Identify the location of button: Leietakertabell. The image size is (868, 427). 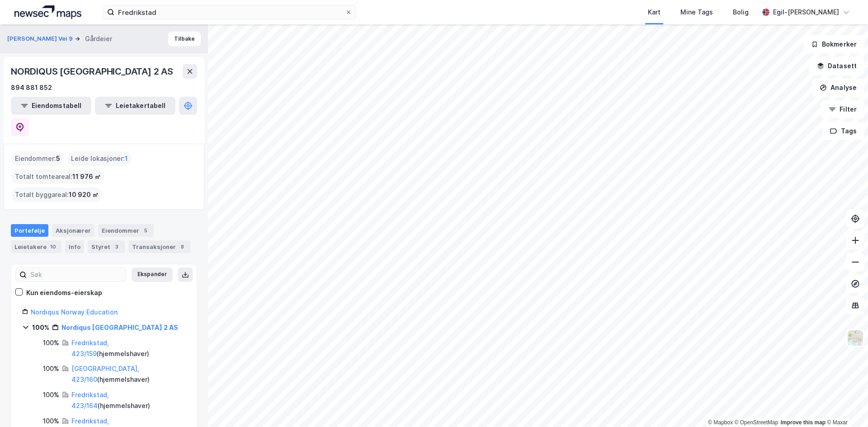
(135, 105).